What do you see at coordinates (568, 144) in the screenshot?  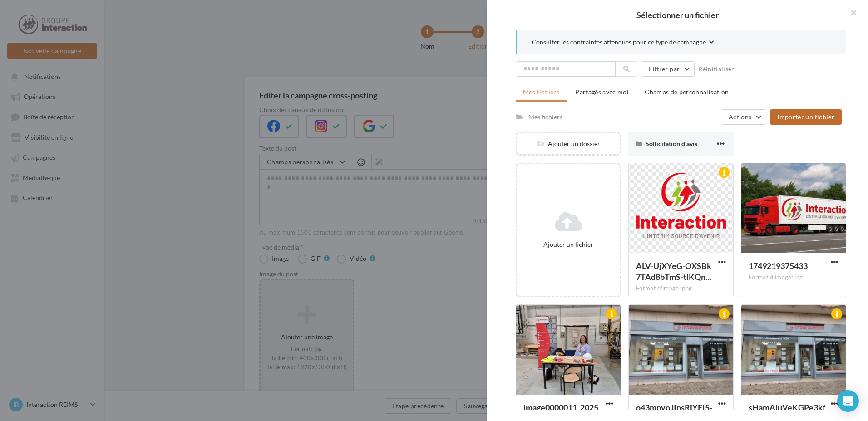 I see `div: Ajouter un dossier` at bounding box center [568, 144].